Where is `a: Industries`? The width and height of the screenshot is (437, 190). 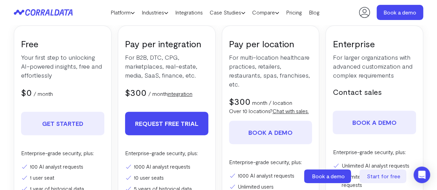
a: Industries is located at coordinates (155, 12).